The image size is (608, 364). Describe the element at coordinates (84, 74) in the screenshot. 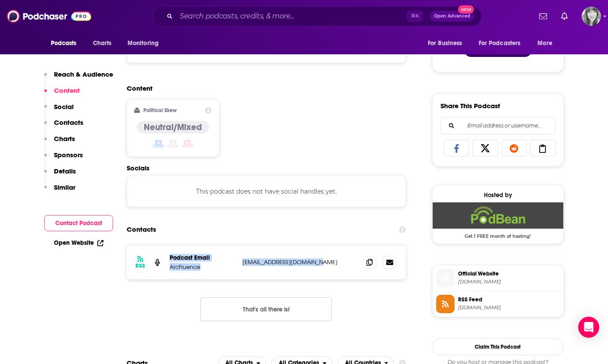

I see `p: Reach & Audience` at that location.